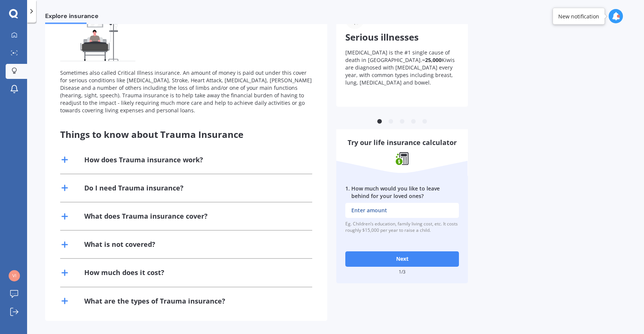 The height and width of the screenshot is (334, 644). What do you see at coordinates (155, 301) in the screenshot?
I see `div: What are the types of Trauma insurance?` at bounding box center [155, 301].